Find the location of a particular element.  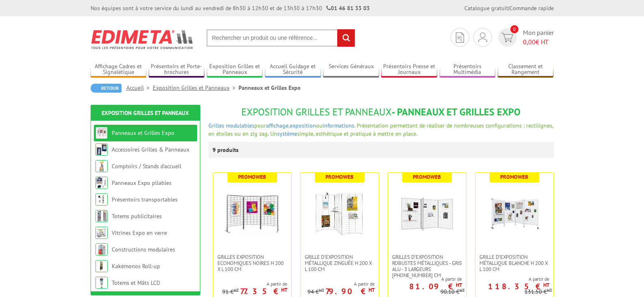

a: système is located at coordinates (287, 134).